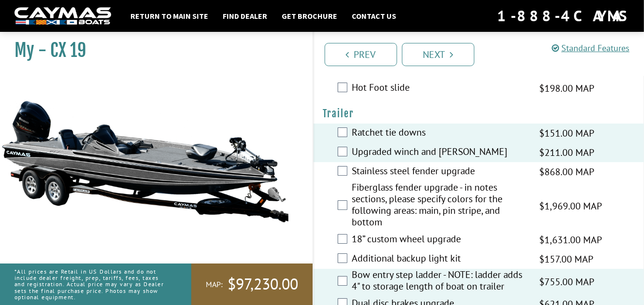 This screenshot has height=305, width=644. I want to click on label: Additional backup light kit, so click(439, 259).